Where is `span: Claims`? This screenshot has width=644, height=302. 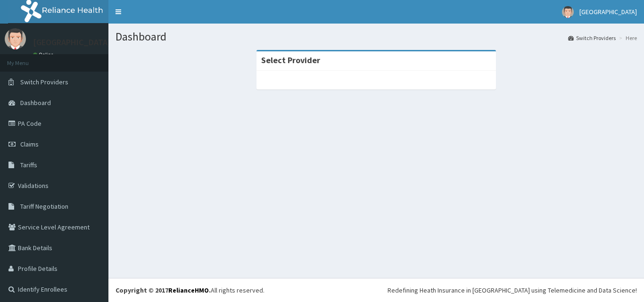
span: Claims is located at coordinates (29, 144).